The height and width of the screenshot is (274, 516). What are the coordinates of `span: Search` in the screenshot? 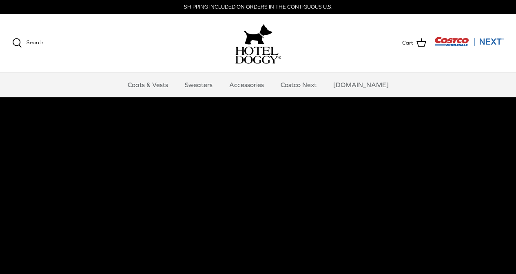 It's located at (35, 42).